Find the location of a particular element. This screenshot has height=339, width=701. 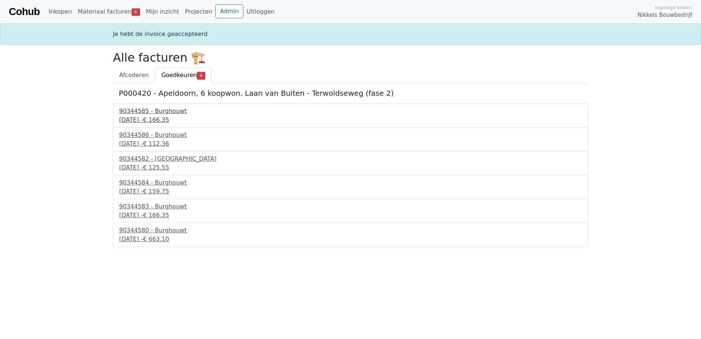

span: Goedkeuren is located at coordinates (179, 75).